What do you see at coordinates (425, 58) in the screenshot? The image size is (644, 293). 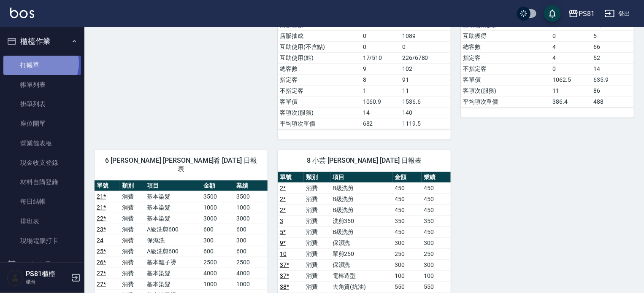 I see `td: 226/6780` at bounding box center [425, 58].